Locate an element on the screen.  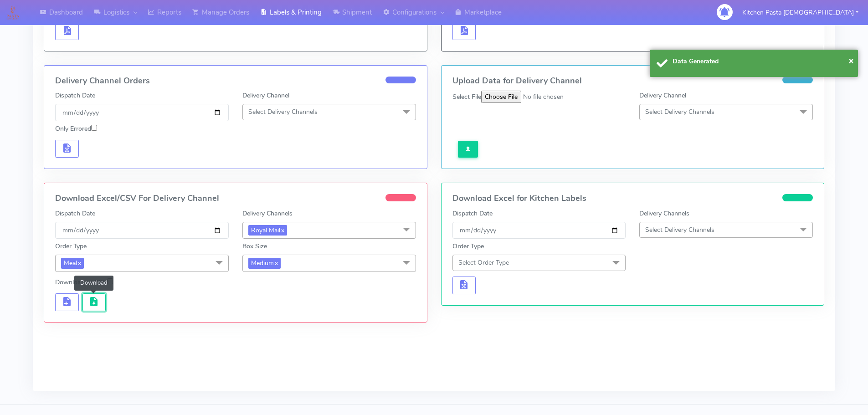
label: Select File is located at coordinates (466, 96).